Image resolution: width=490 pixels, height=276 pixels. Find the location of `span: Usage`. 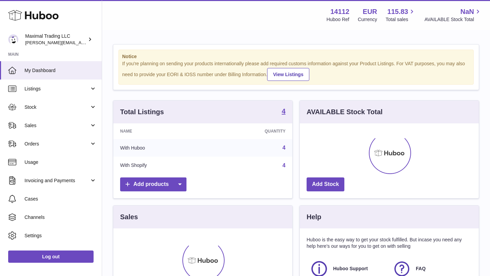

span: Usage is located at coordinates (61, 162).